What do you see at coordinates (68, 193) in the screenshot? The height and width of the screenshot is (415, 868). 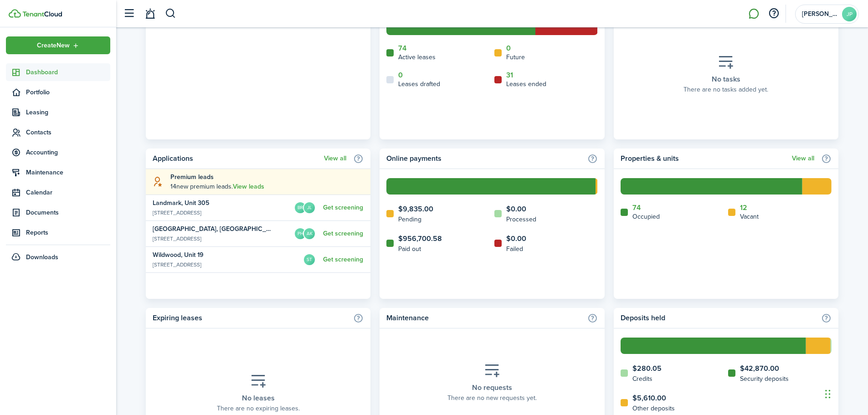 I see `span: Calendar` at bounding box center [68, 193].